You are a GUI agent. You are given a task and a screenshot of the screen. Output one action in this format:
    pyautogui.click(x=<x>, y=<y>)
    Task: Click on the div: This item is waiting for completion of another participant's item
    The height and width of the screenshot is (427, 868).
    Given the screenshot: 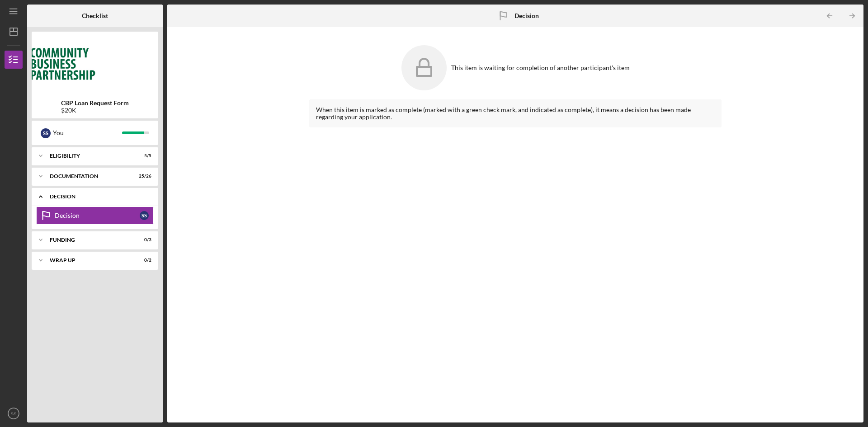 What is the action you would take?
    pyautogui.click(x=540, y=67)
    